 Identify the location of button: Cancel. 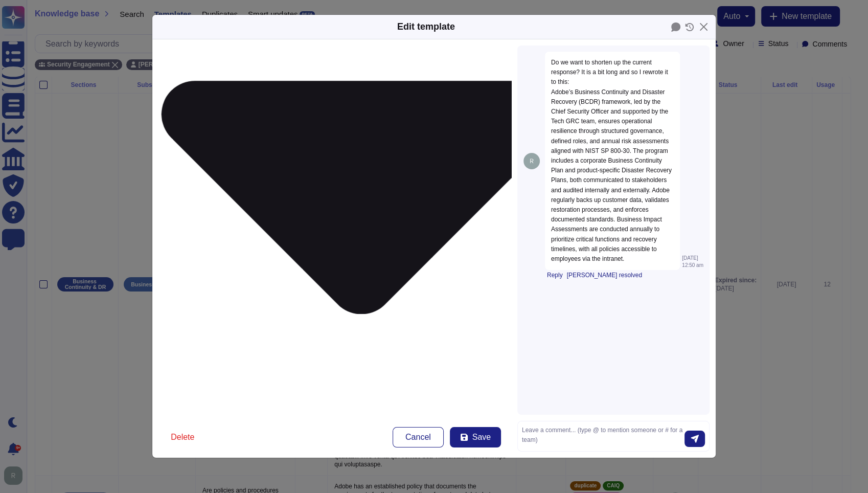
(418, 437).